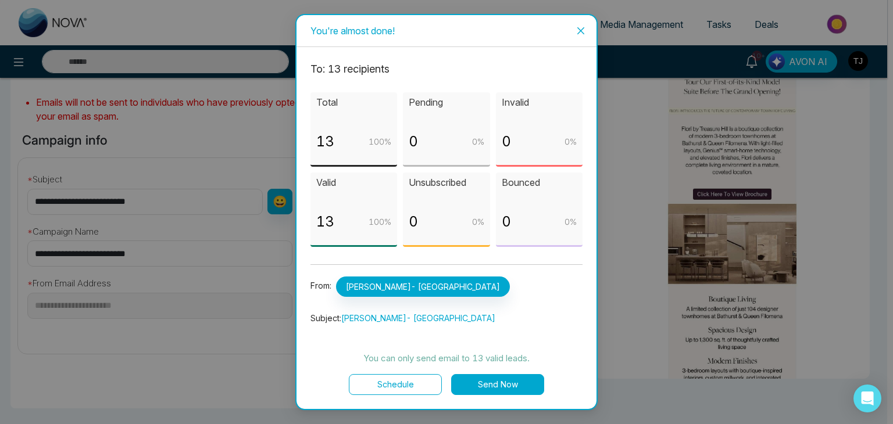  Describe the element at coordinates (581, 31) in the screenshot. I see `button: Close` at that location.